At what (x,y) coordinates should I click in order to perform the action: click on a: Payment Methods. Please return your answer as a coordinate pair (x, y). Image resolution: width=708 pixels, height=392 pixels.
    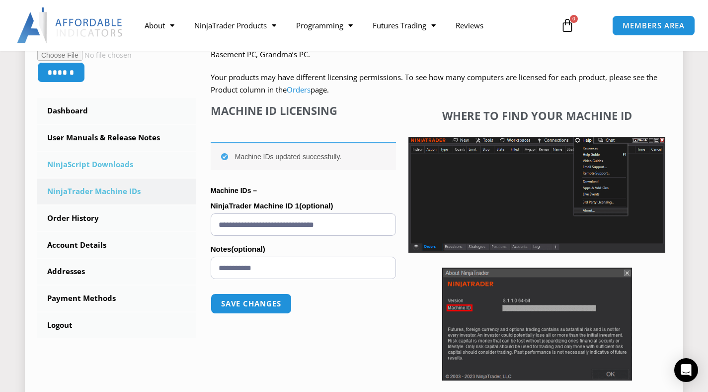
    Looking at the image, I should click on (116, 298).